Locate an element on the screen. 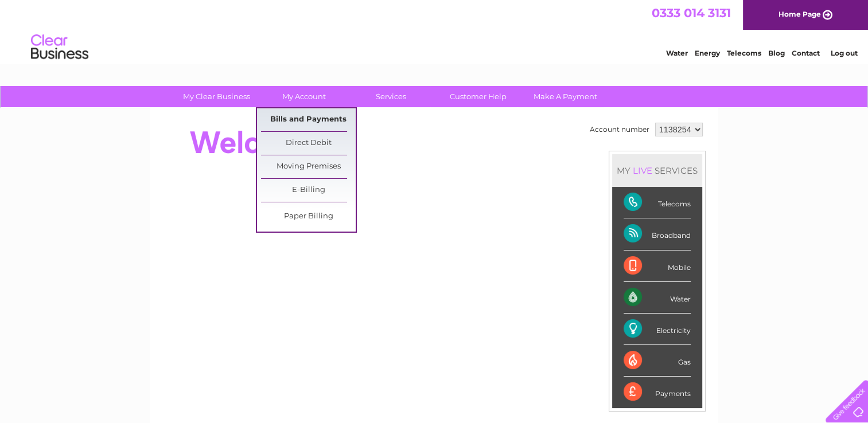 The height and width of the screenshot is (423, 868). span: 0333 014 3131 is located at coordinates (691, 12).